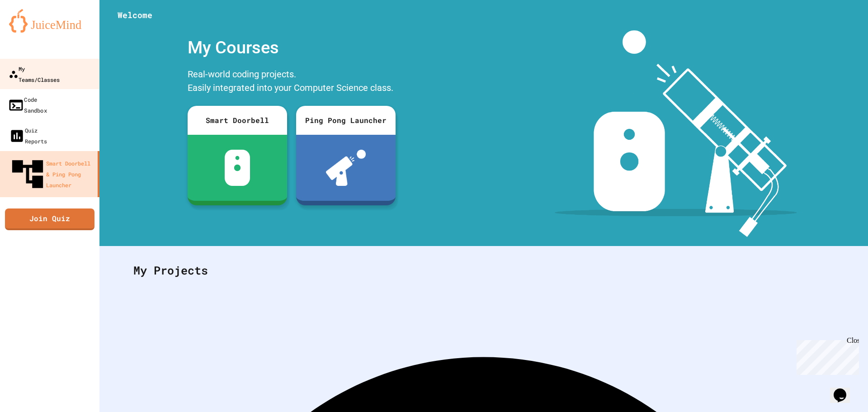  What do you see at coordinates (33, 30) in the screenshot?
I see `div: Chat with us now!Close` at bounding box center [33, 30].